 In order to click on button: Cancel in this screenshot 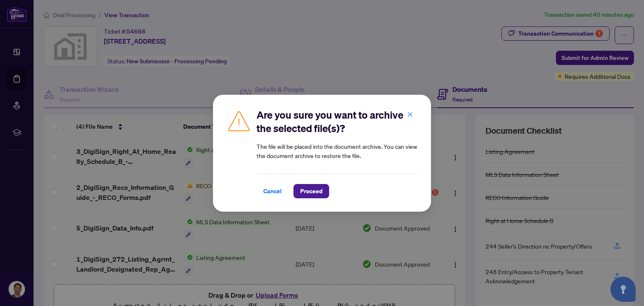, I will do `click(272, 191)`.